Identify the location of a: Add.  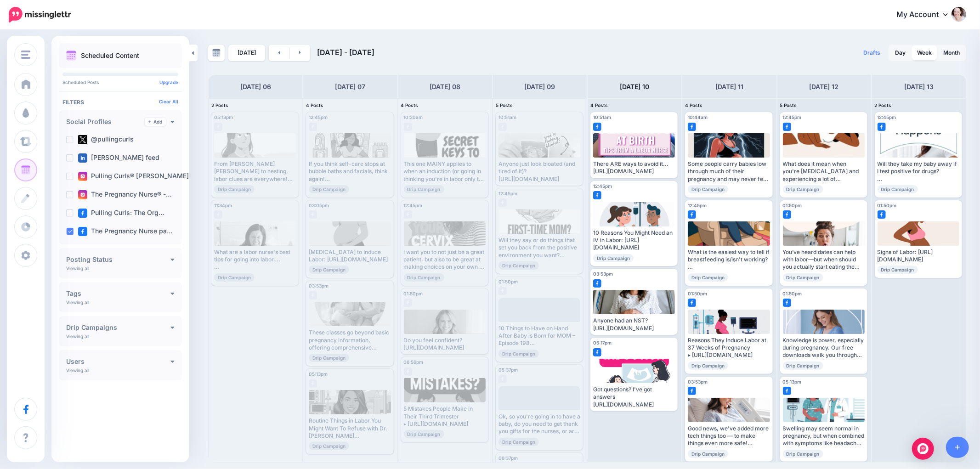
(156, 121).